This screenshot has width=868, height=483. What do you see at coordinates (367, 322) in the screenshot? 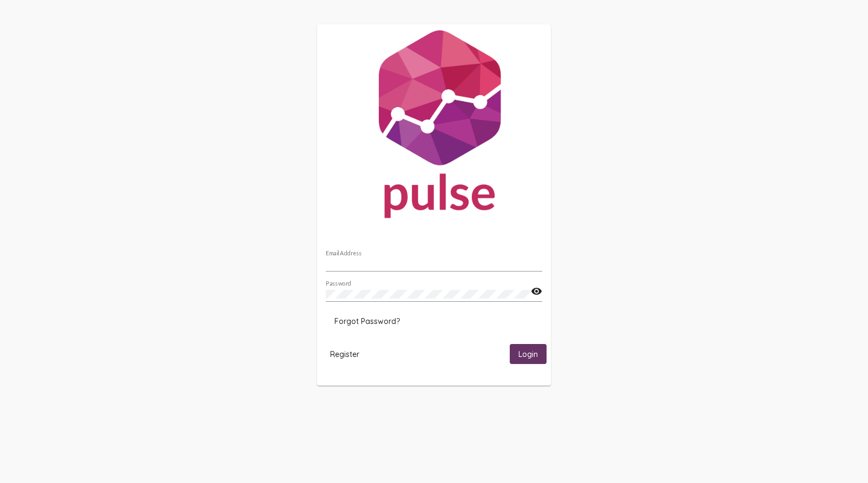
I see `button: Forgot Password?` at bounding box center [367, 322].